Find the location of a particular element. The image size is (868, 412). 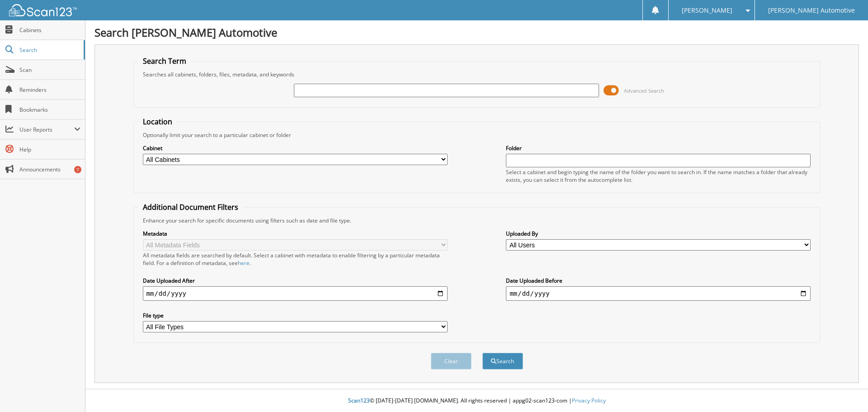

span: Advanced Search is located at coordinates (644, 90).